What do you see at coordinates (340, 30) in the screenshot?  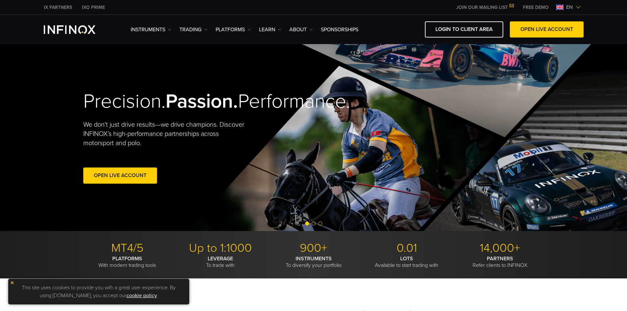 I see `a: SPONSORSHIPS` at bounding box center [340, 30].